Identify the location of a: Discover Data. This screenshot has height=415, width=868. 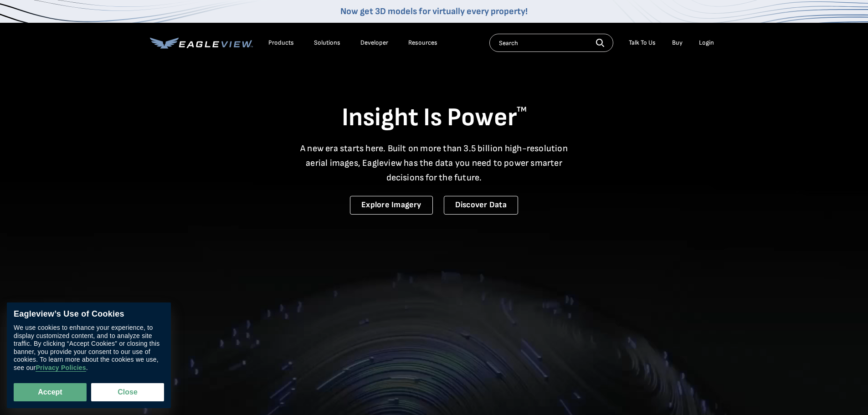
(481, 205).